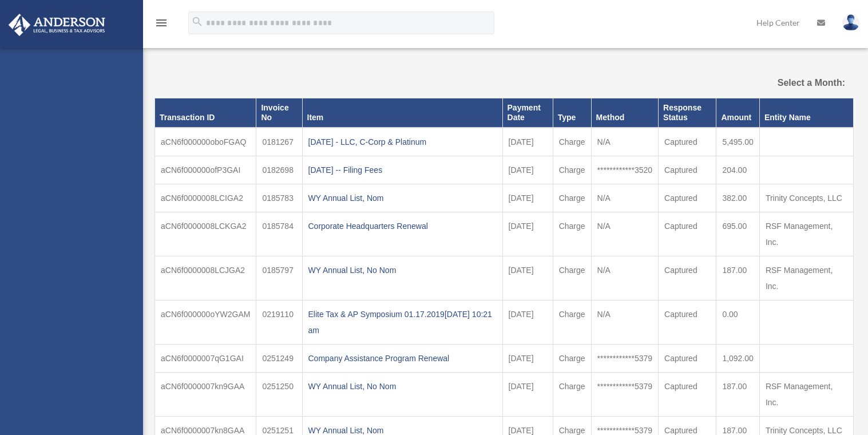 This screenshot has height=435, width=868. What do you see at coordinates (738, 169) in the screenshot?
I see `td: 204.00` at bounding box center [738, 169].